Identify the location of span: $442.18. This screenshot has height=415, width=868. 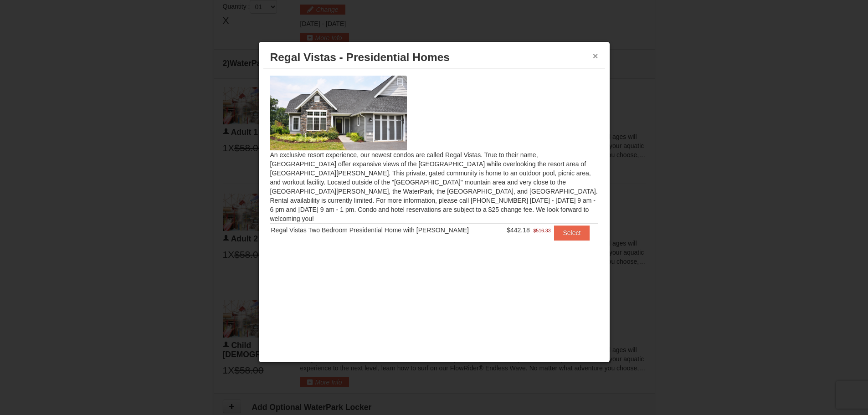
(518, 230).